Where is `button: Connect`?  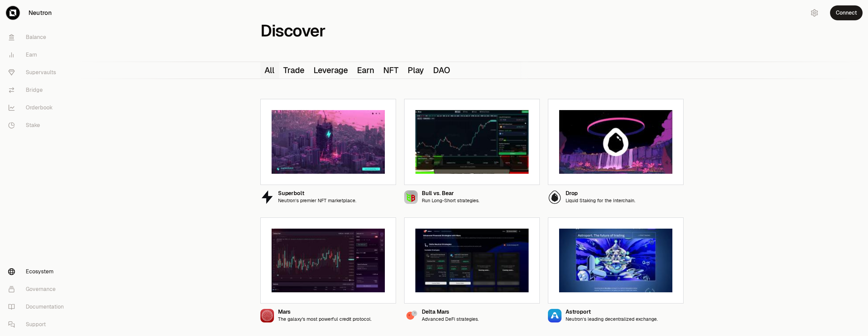
button: Connect is located at coordinates (846, 13).